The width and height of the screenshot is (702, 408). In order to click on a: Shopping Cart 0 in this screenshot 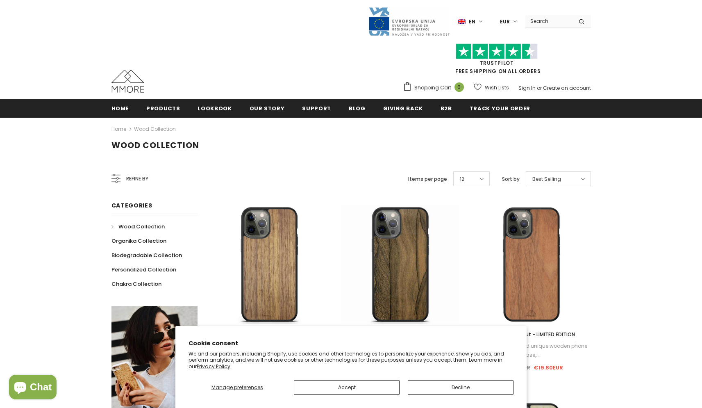, I will do `click(435, 88)`.